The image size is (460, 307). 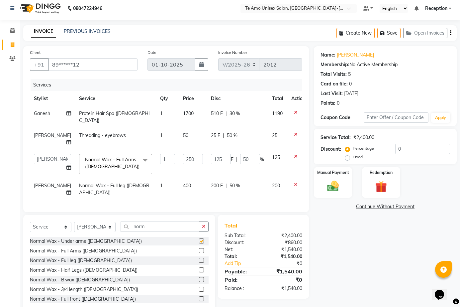 What do you see at coordinates (396, 117) in the screenshot?
I see `input: Enter Offer / Coupon Code` at bounding box center [396, 117].